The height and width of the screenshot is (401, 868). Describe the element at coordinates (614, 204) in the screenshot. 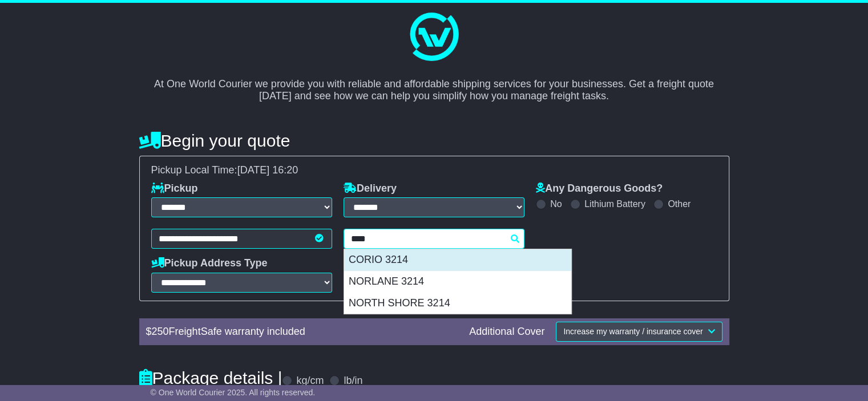

I see `label: Lithium Battery` at that location.